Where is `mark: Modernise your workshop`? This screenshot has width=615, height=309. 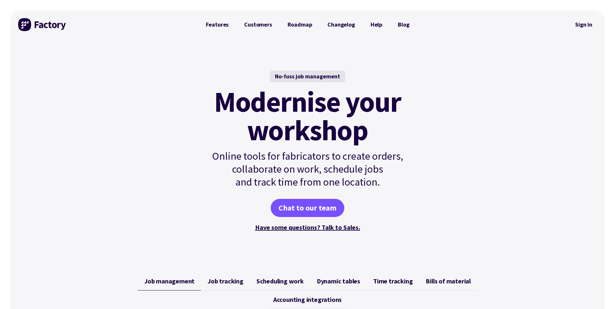 mark: Modernise your workshop is located at coordinates (307, 116).